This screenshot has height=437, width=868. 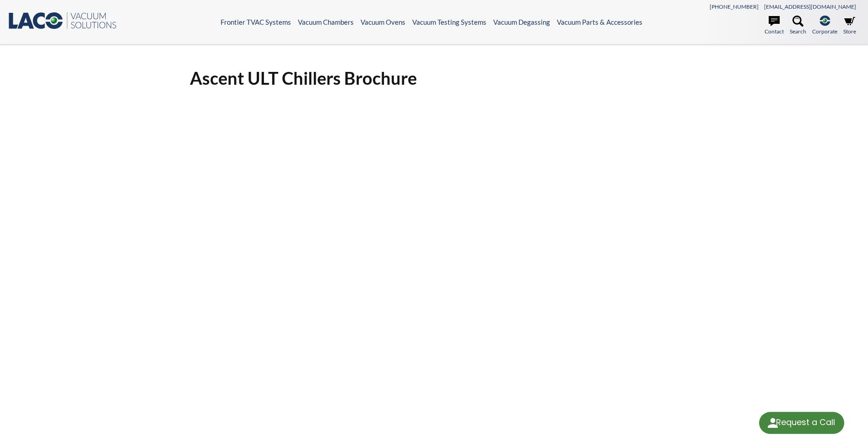 What do you see at coordinates (825, 31) in the screenshot?
I see `span: Corporate` at bounding box center [825, 31].